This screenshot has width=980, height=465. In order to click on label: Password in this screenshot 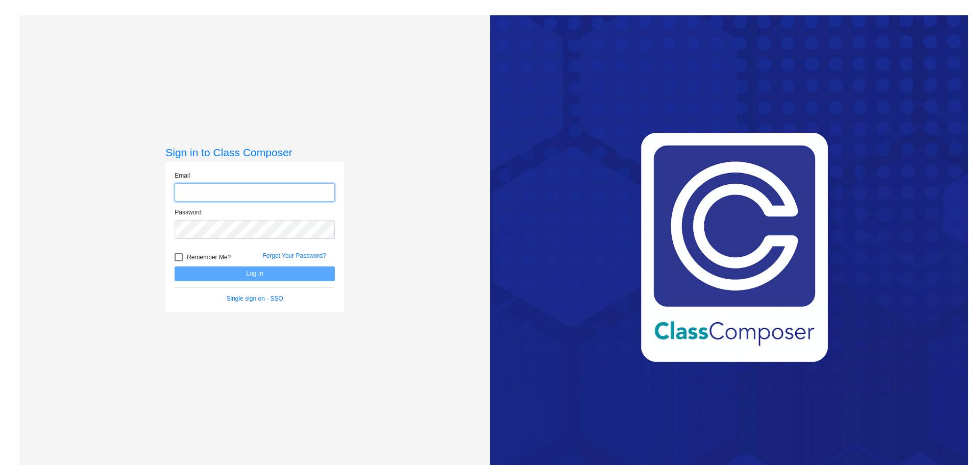, I will do `click(188, 212)`.